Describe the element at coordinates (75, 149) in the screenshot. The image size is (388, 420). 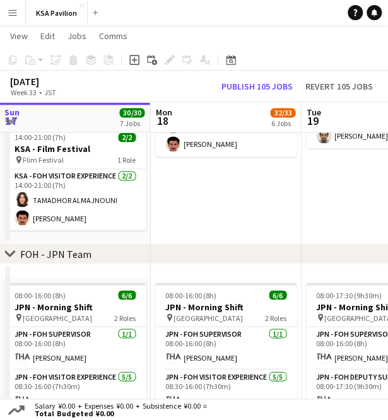
I see `h3: KSA - Film Festival` at that location.